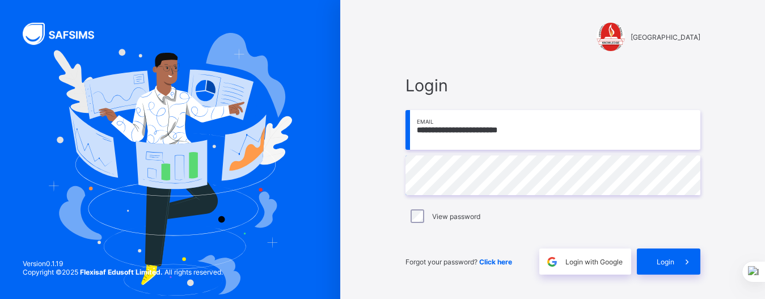 The width and height of the screenshot is (765, 299). What do you see at coordinates (496, 261) in the screenshot?
I see `span: Click here` at bounding box center [496, 261].